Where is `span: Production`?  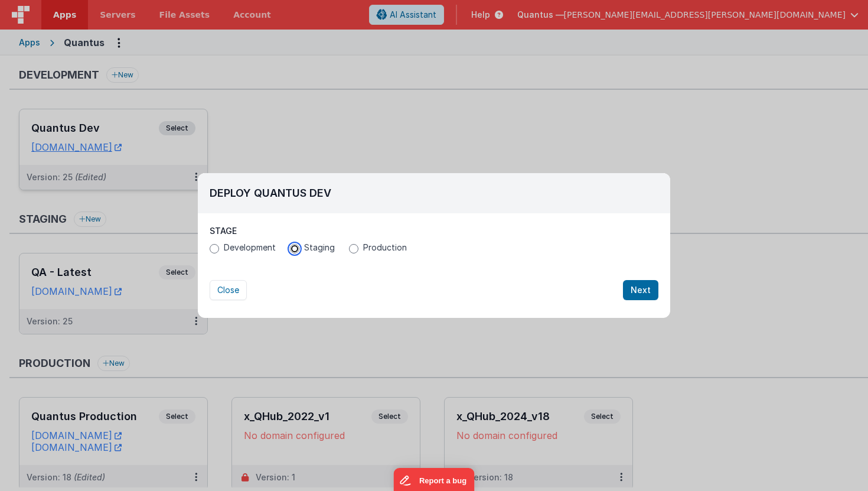 span: Production is located at coordinates (385, 248).